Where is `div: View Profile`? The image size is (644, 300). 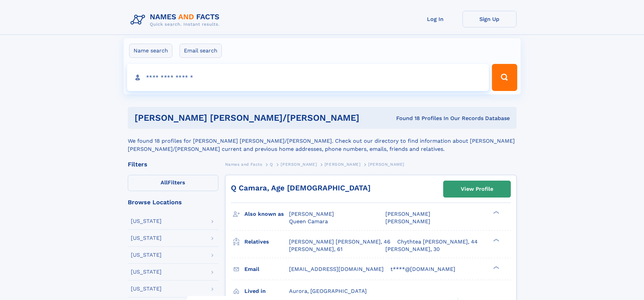
div: View Profile is located at coordinates (477, 189).